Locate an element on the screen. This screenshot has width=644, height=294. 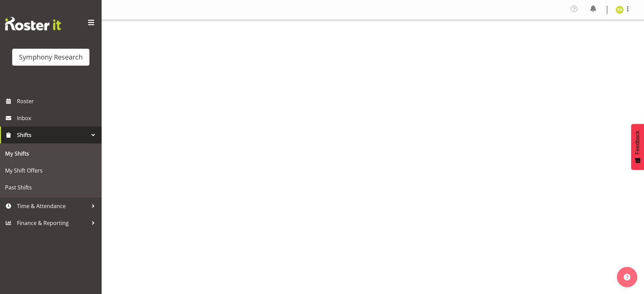
a: My Shifts is located at coordinates (51, 154).